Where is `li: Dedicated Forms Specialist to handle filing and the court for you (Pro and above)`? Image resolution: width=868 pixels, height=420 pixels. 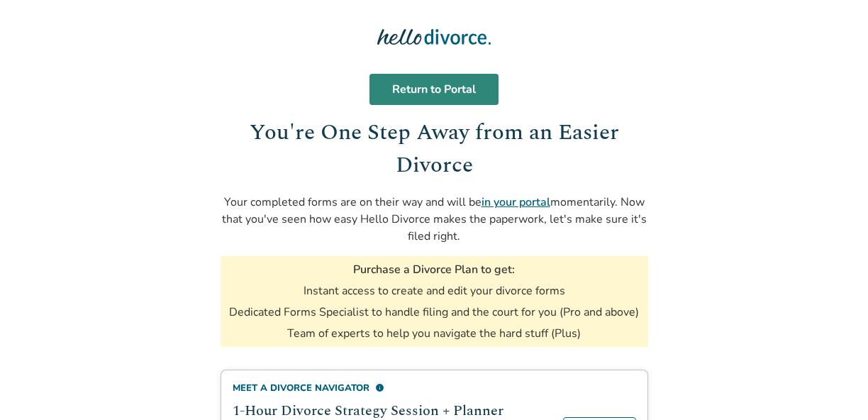 li: Dedicated Forms Specialist to handle filing and the court for you (Pro and above) is located at coordinates (434, 312).